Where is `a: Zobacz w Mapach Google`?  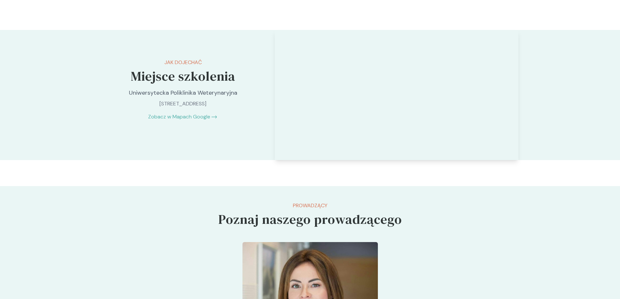 a: Zobacz w Mapach Google is located at coordinates (179, 117).